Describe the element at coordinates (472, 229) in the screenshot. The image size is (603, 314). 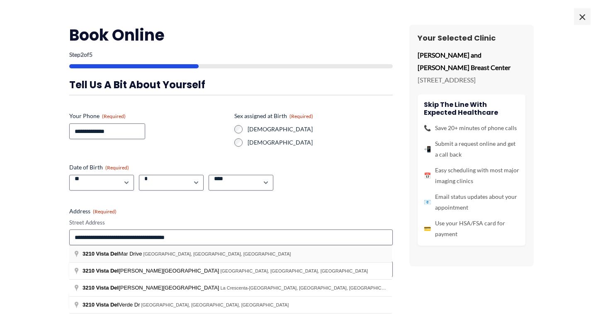
I see `li: Use your HSA/FSA card for payment` at that location.